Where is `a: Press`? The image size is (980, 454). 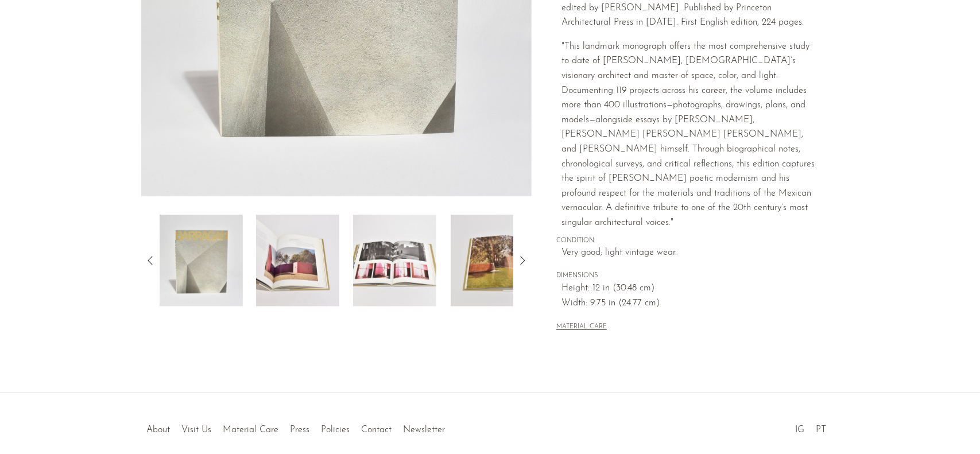 a: Press is located at coordinates (300, 430).